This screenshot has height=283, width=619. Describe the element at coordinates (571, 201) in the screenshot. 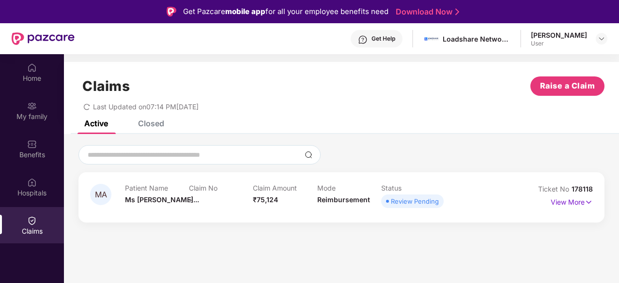

I see `p: View More` at that location.